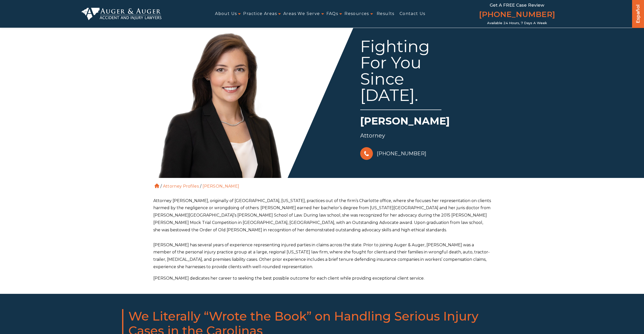 This screenshot has height=334, width=644. Describe the element at coordinates (122, 14) in the screenshot. I see `a: Auger & Auger Accident and Injury Lawyers Logo` at that location.